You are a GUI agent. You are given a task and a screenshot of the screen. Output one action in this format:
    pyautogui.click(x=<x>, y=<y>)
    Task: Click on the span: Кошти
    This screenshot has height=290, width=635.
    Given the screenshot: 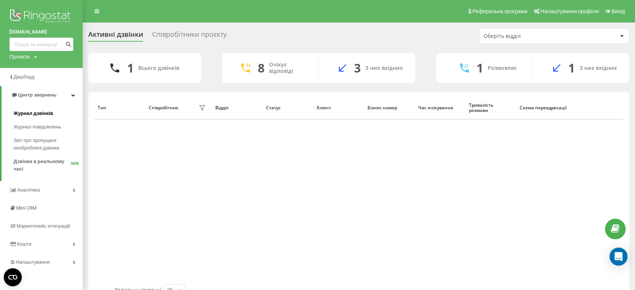 What is the action you would take?
    pyautogui.click(x=24, y=244)
    